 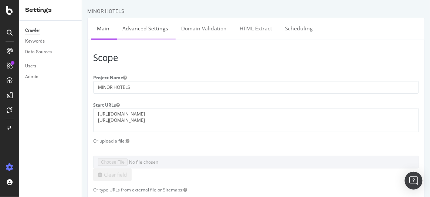 What do you see at coordinates (174, 28) in the screenshot?
I see `a: HTML Extract` at bounding box center [174, 28].